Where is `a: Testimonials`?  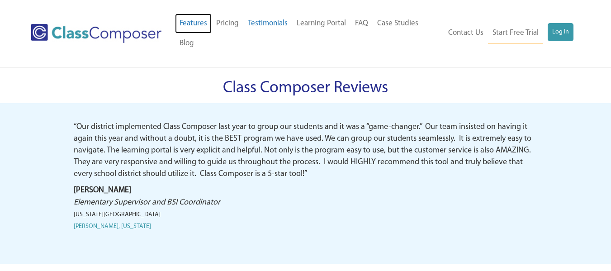
a: Testimonials is located at coordinates (268, 24).